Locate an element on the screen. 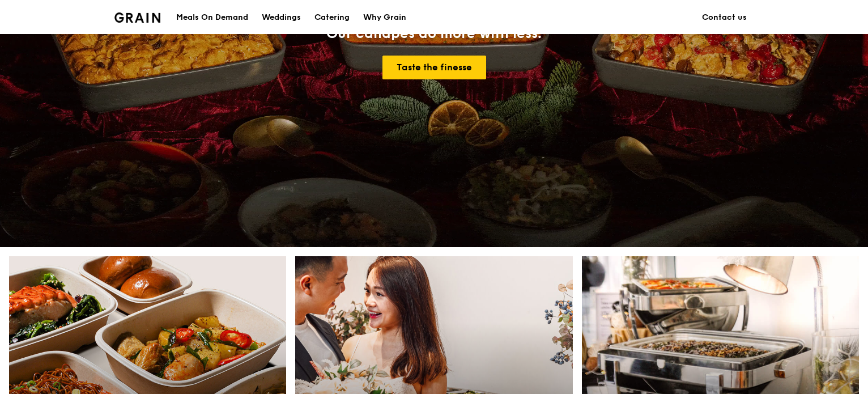 Image resolution: width=868 pixels, height=394 pixels. div: Why Grain is located at coordinates (385, 17).